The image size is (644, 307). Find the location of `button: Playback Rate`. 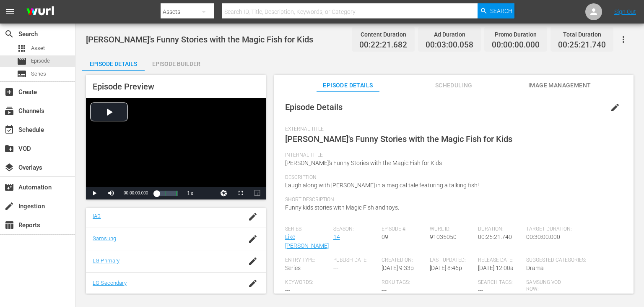

button: Playback Rate is located at coordinates (190, 193).